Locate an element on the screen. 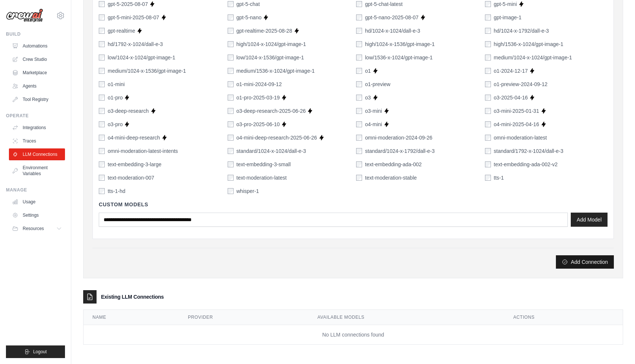  label: high/1024-x-1024/gpt-image-1 is located at coordinates (271, 44).